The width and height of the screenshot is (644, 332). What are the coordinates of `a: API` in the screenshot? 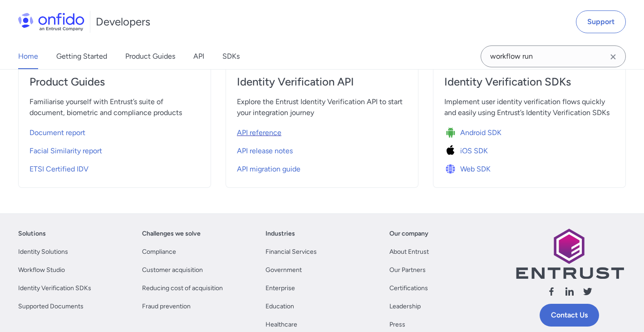 It's located at (199, 56).